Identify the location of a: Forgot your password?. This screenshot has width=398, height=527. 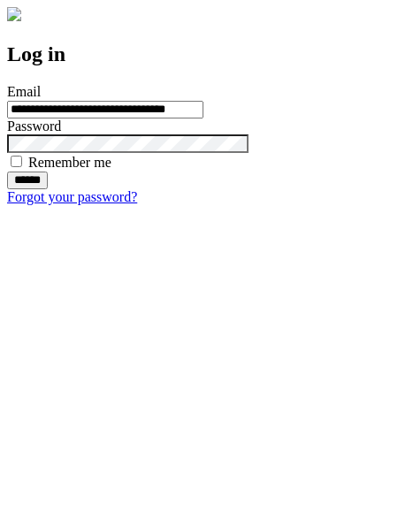
(72, 196).